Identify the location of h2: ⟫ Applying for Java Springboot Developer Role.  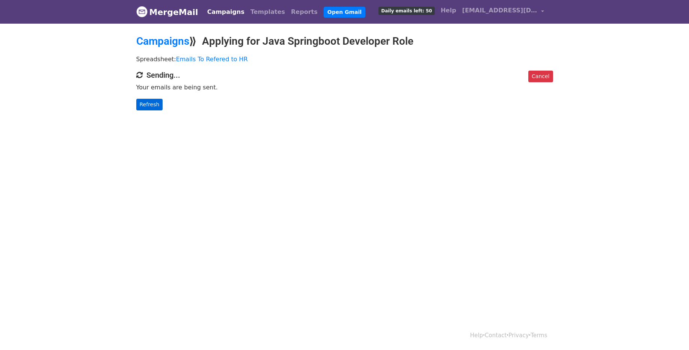
(345, 41).